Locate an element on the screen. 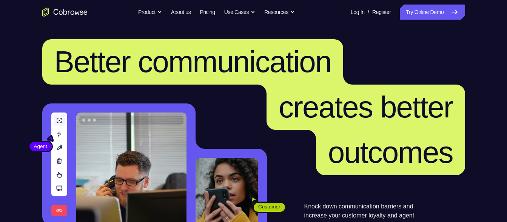 The width and height of the screenshot is (507, 222). a: Try Online Demo is located at coordinates (433, 12).